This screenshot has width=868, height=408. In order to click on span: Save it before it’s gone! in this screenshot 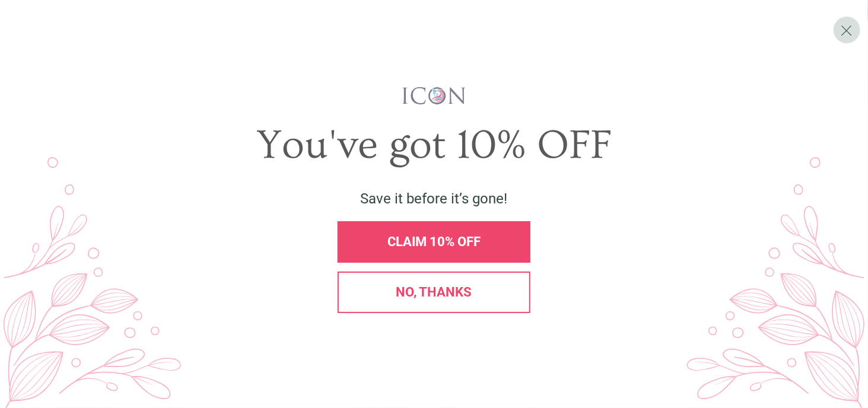, I will do `click(434, 199)`.